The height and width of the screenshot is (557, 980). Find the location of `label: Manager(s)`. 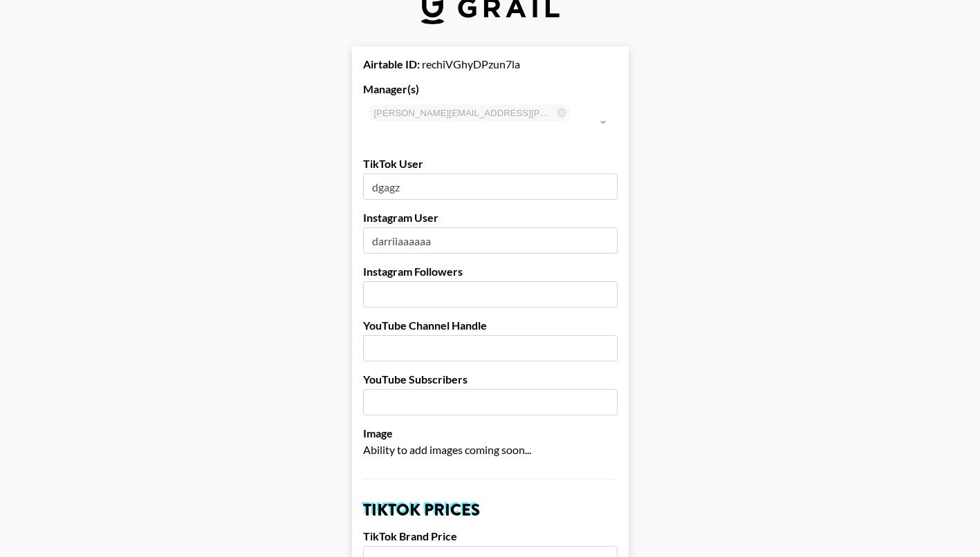

label: Manager(s) is located at coordinates (491, 89).